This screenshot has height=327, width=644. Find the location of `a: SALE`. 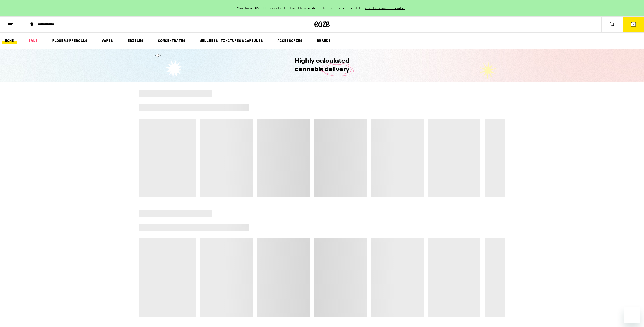

a: SALE is located at coordinates (33, 41).